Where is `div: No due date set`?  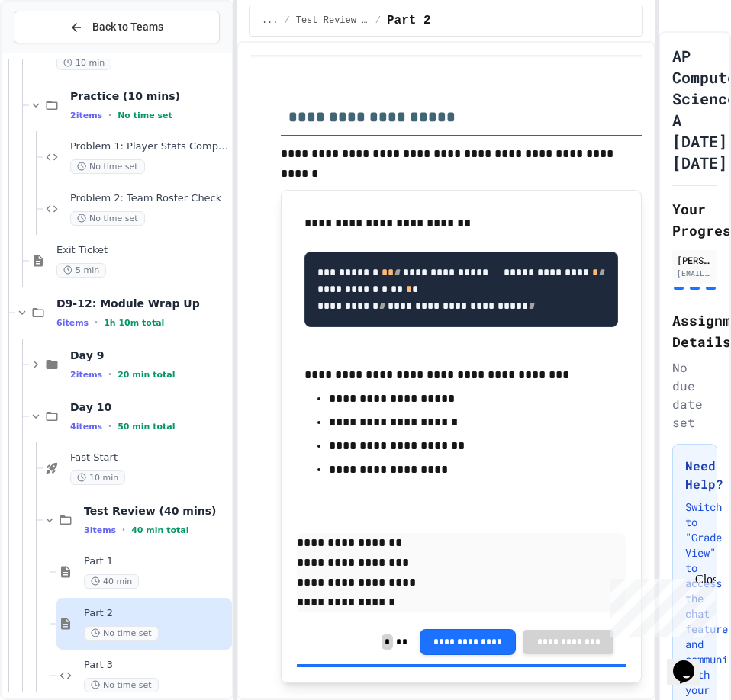 div: No due date set is located at coordinates (694, 395).